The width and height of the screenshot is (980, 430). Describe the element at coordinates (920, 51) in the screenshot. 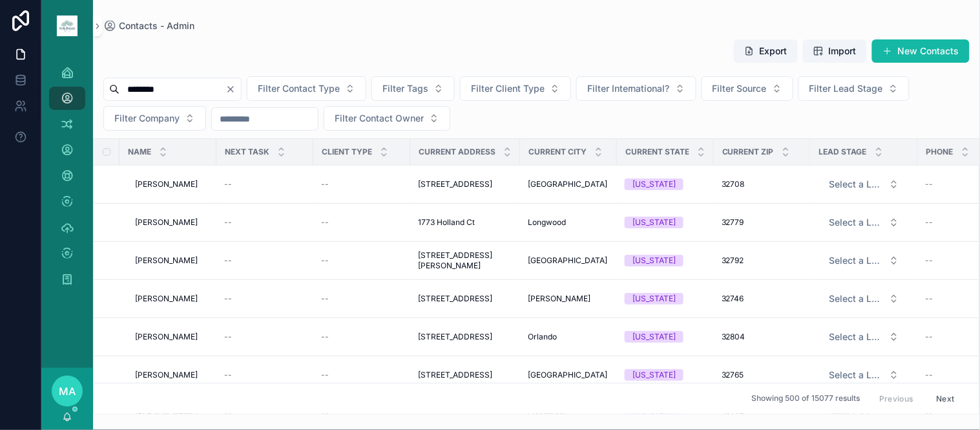

I see `button: New Contacts` at that location.